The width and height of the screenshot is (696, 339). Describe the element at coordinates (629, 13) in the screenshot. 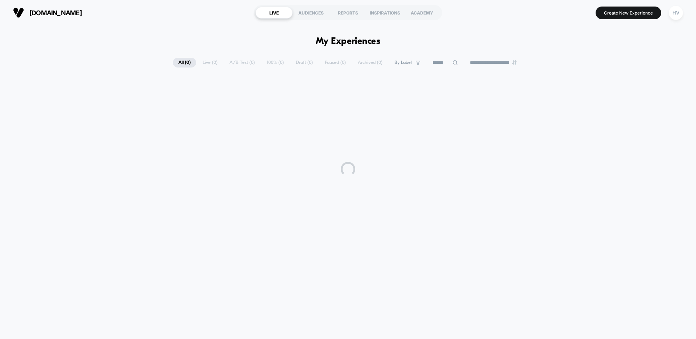

I see `button: Create New Experience` at that location.